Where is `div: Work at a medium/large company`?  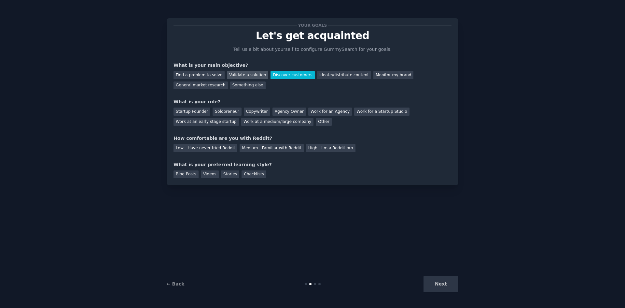
div: Work at a medium/large company is located at coordinates (277, 122).